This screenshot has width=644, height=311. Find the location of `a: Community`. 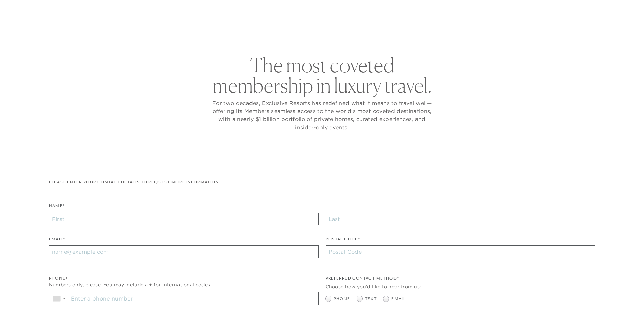

a: Community is located at coordinates (379, 31).